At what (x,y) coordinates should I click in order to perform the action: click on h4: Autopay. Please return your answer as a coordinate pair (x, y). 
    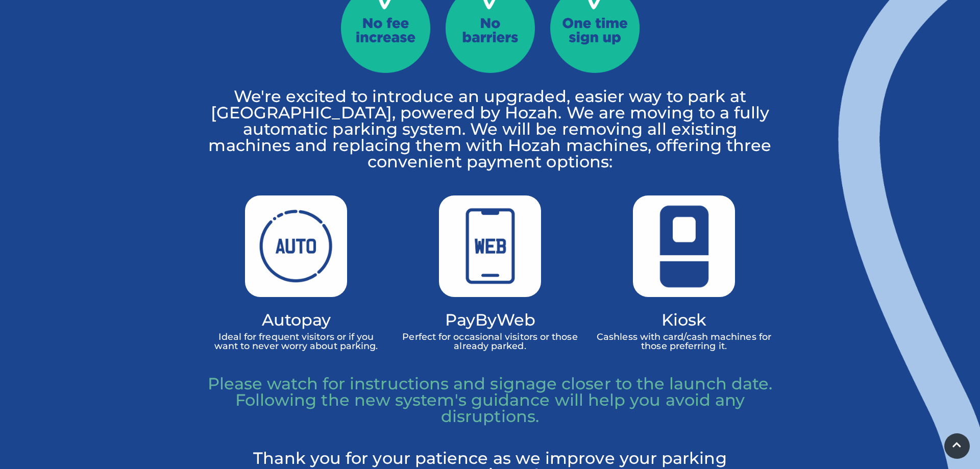
    Looking at the image, I should click on (296, 320).